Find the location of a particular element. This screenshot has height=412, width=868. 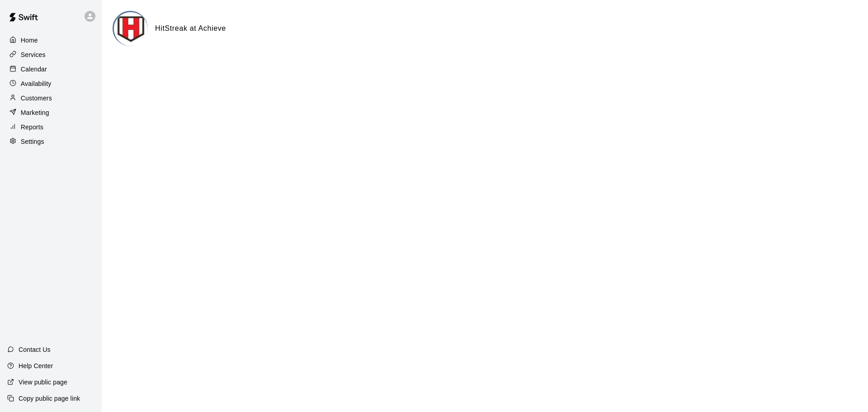

div: Marketing is located at coordinates (51, 113).